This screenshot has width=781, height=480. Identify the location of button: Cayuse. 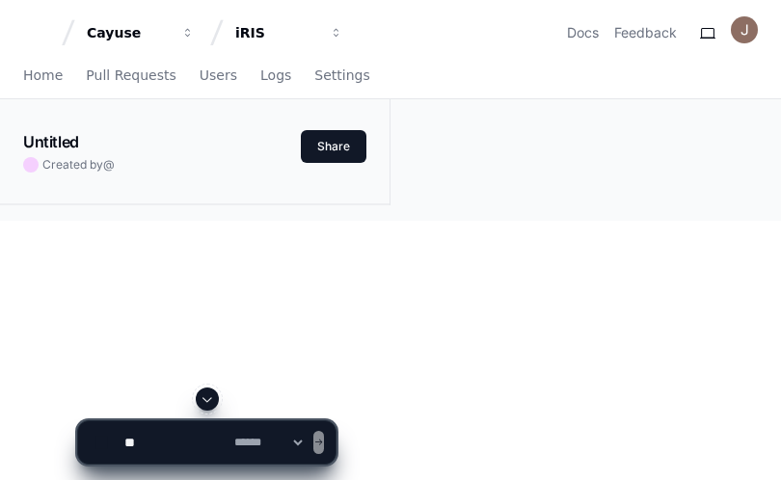
(141, 33).